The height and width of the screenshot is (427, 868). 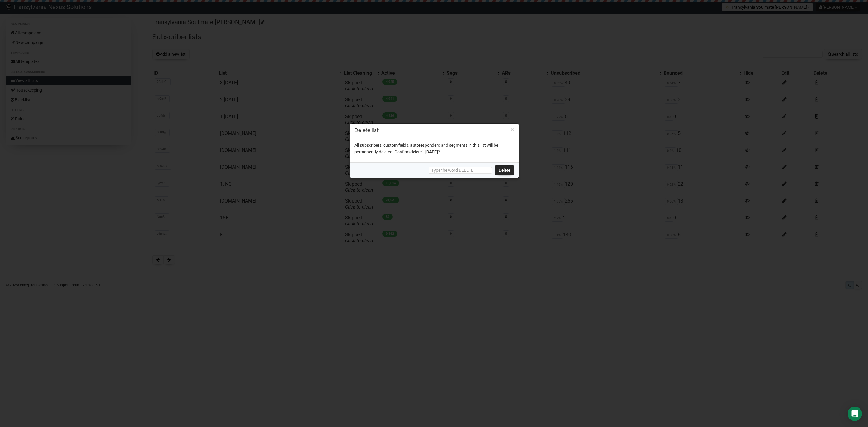 What do you see at coordinates (854, 414) in the screenshot?
I see `div: Open Intercom Messenger` at bounding box center [854, 414].